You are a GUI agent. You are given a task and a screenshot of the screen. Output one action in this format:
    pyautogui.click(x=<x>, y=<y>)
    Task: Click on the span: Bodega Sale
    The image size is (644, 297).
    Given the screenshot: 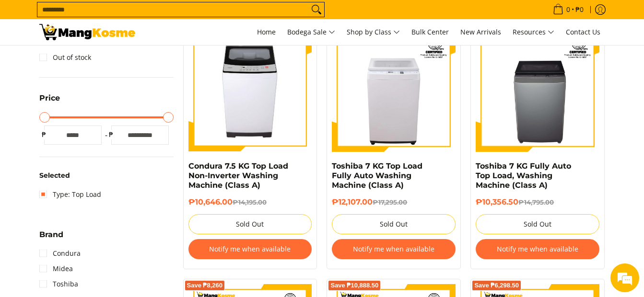 What is the action you would take?
    pyautogui.click(x=311, y=32)
    